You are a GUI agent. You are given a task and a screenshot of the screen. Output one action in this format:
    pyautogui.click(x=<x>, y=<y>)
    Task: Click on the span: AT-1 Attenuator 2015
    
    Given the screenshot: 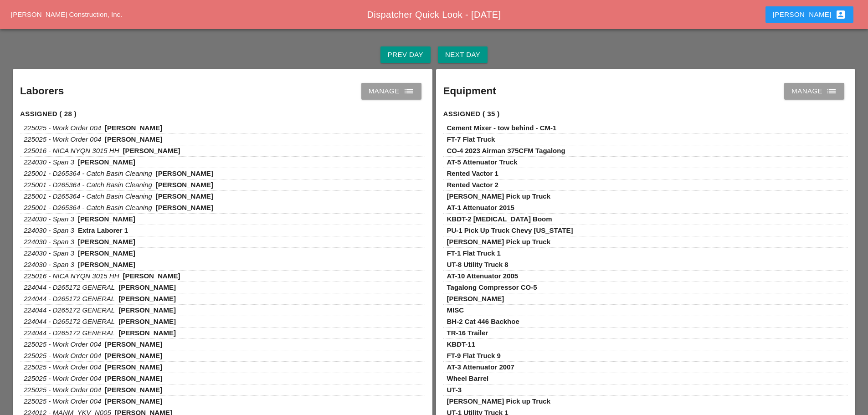 What is the action you would take?
    pyautogui.click(x=480, y=207)
    